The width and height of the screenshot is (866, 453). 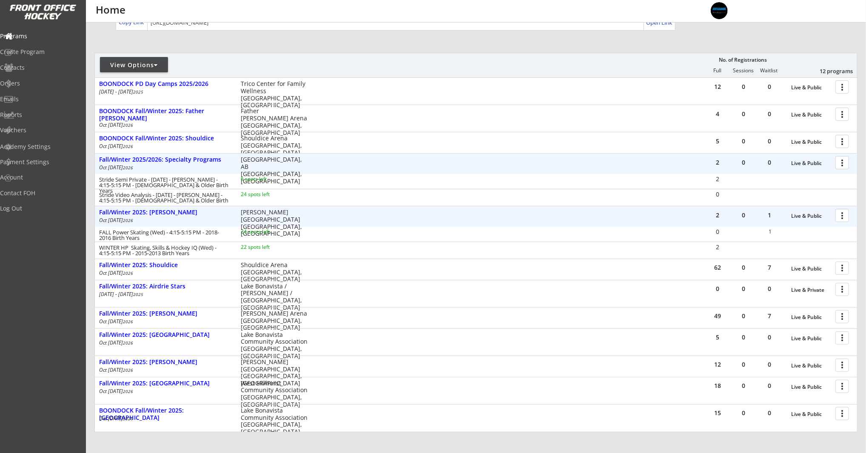 I want to click on div: View Options, so click(x=134, y=65).